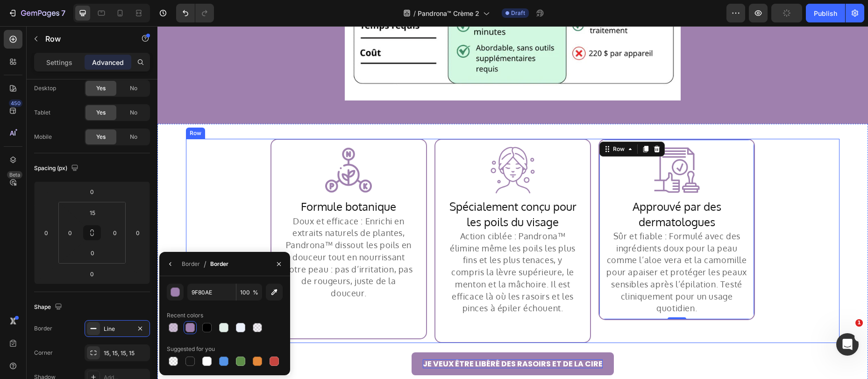  What do you see at coordinates (211, 292) in the screenshot?
I see `input: Eg: FFFFFF` at bounding box center [211, 292].